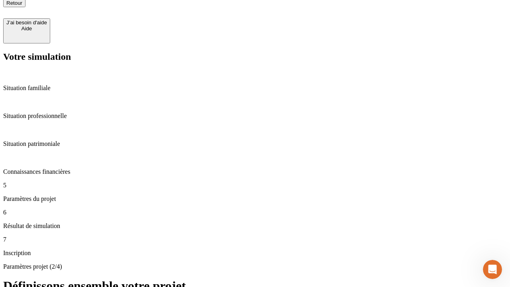 This screenshot has height=287, width=510. Describe the element at coordinates (255, 212) in the screenshot. I see `p: 6` at that location.